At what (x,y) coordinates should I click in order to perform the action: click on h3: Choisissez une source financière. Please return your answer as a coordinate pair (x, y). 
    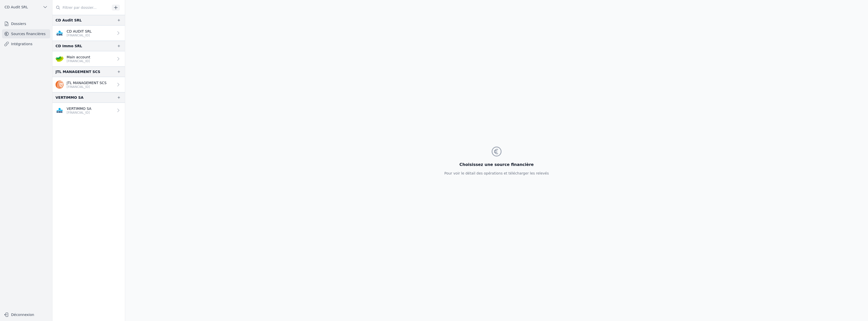
    Looking at the image, I should click on (497, 165).